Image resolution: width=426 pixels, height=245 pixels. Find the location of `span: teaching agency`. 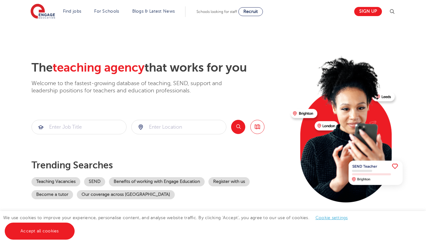

span: teaching agency is located at coordinates (99, 67).